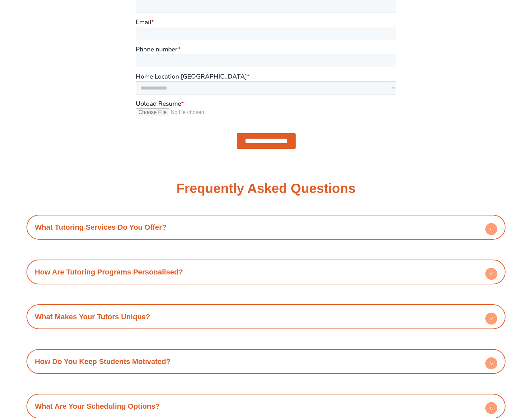 The image size is (532, 418). What do you see at coordinates (102, 361) in the screenshot?
I see `a: How Do You Keep Students Motivated?` at bounding box center [102, 361].